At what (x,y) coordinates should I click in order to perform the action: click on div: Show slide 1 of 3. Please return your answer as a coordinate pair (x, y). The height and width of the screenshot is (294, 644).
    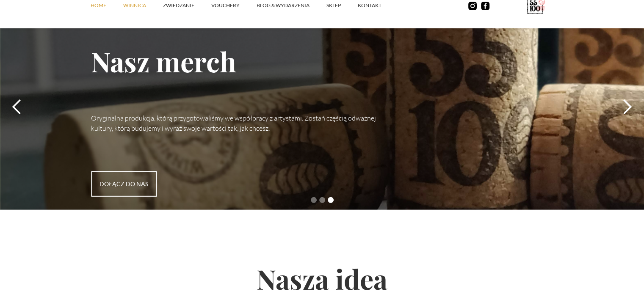
    Looking at the image, I should click on (313, 200).